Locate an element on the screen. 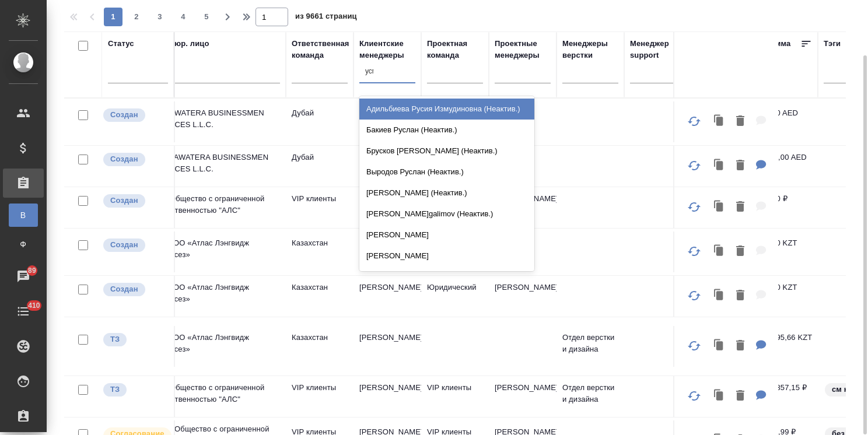 This screenshot has width=868, height=435. td: 26 857,15 ₽ is located at coordinates (789, 396).